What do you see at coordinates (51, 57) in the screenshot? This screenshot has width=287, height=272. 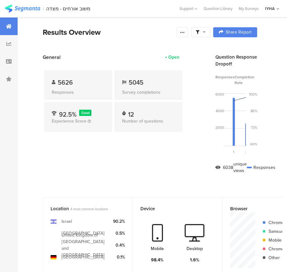 I see `span: General` at bounding box center [51, 57].